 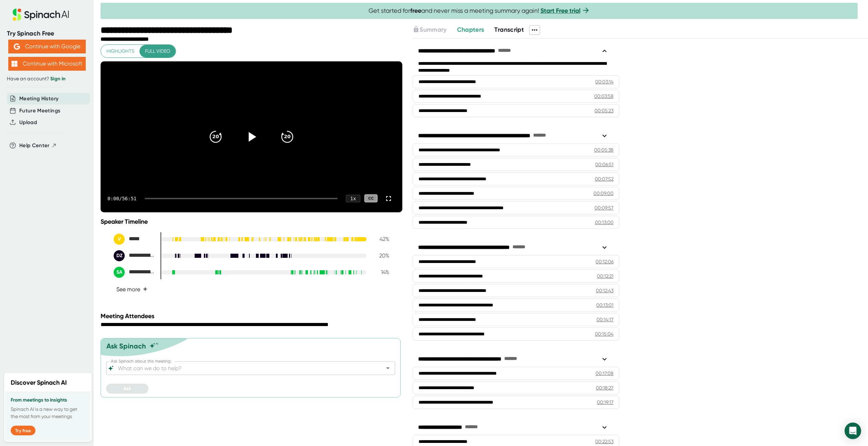 What do you see at coordinates (134, 256) in the screenshot?
I see `div: David Zilberman` at bounding box center [134, 256].